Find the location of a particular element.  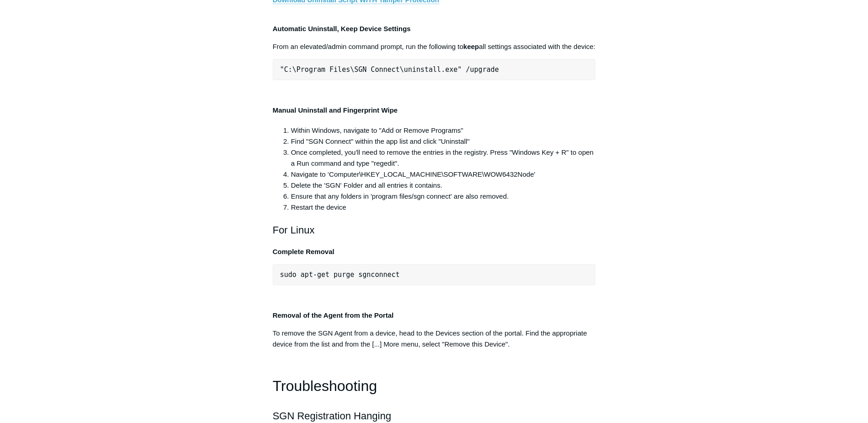

strong: Manual Uninstall and Fingerprint Wipe is located at coordinates (335, 110).